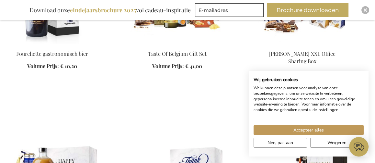 The height and width of the screenshot is (163, 375). I want to click on form: marketing offers and promotions, so click(231, 11).